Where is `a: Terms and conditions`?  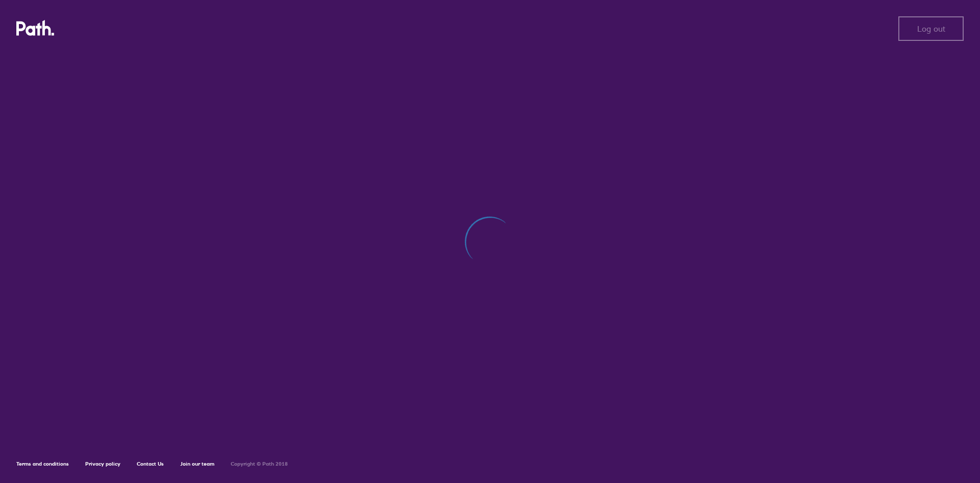
a: Terms and conditions is located at coordinates (43, 464).